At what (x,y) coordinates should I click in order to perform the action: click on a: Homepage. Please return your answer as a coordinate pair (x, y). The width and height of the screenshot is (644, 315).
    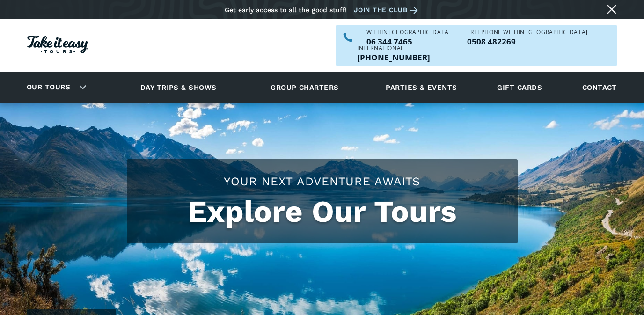
    Looking at the image, I should click on (57, 45).